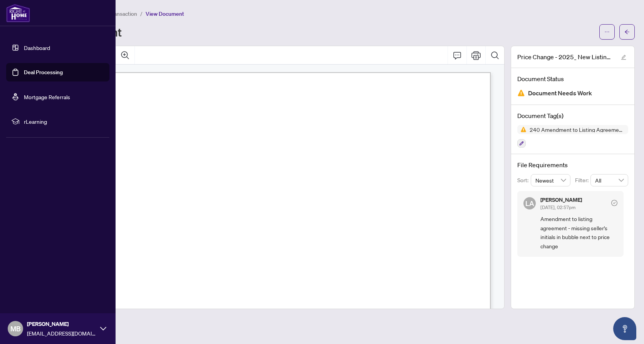 This screenshot has width=644, height=344. What do you see at coordinates (623, 58) in the screenshot?
I see `span: edit` at bounding box center [623, 58].